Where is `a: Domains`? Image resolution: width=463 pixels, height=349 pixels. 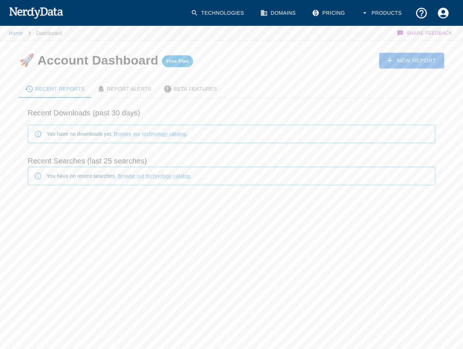
a: Domains is located at coordinates (279, 13).